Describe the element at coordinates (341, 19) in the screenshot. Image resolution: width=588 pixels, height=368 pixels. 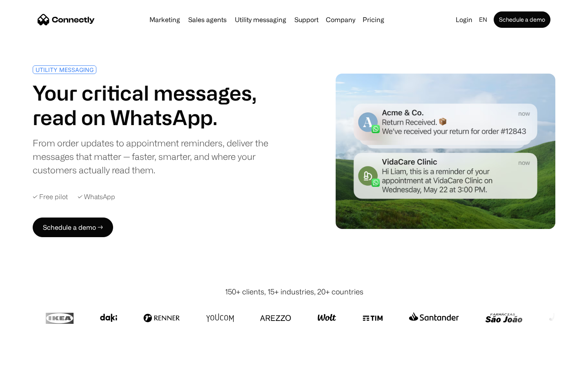
I see `div: Company` at that location.